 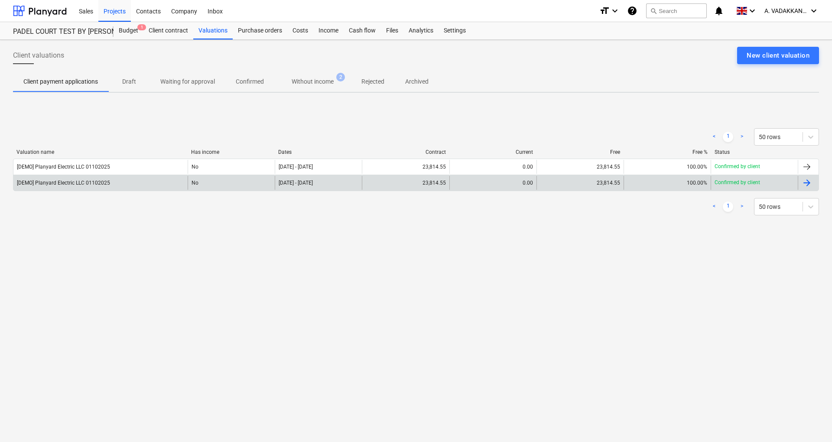 What do you see at coordinates (373, 81) in the screenshot?
I see `p: Rejected` at bounding box center [373, 81].